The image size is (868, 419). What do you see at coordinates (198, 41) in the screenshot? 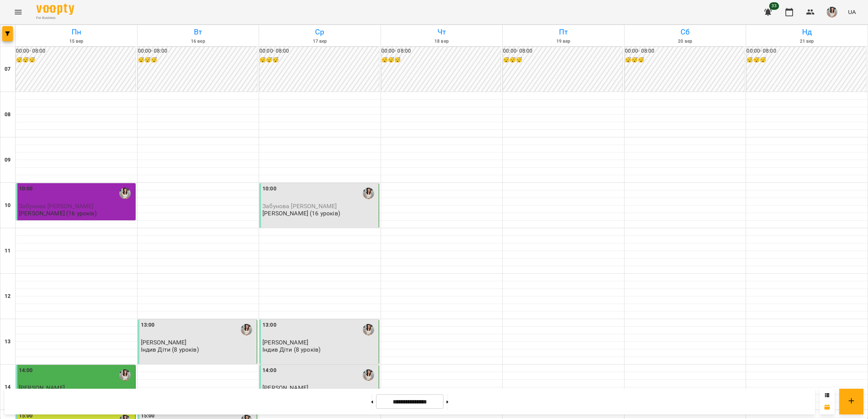
I see `h6: 16 вер` at bounding box center [198, 41].